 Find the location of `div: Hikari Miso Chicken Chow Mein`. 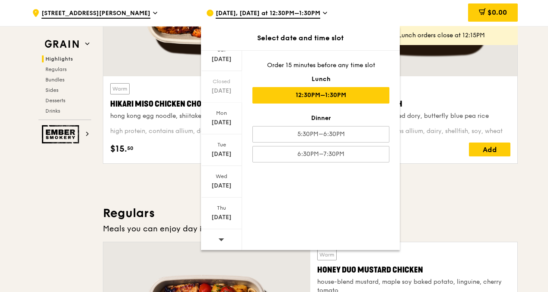

div: Hikari Miso Chicken Chow Mein is located at coordinates (205, 104).